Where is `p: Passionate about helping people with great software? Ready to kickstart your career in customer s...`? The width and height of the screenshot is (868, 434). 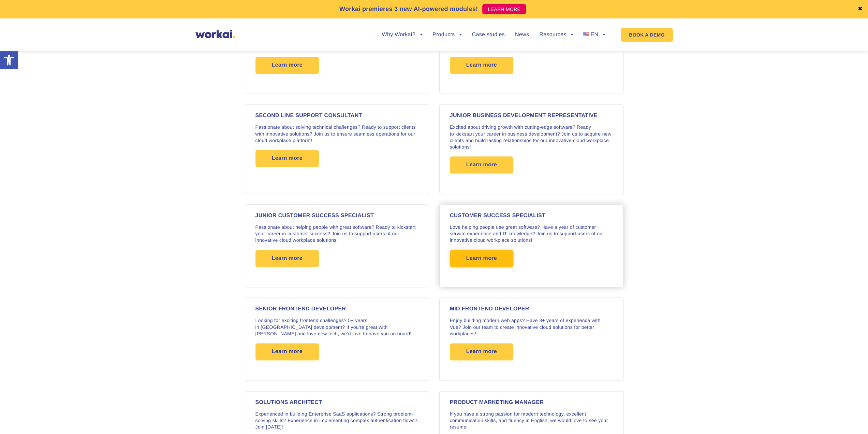 p: Passionate about helping people with great software? Ready to kickstart your career in customer s... is located at coordinates (337, 234).